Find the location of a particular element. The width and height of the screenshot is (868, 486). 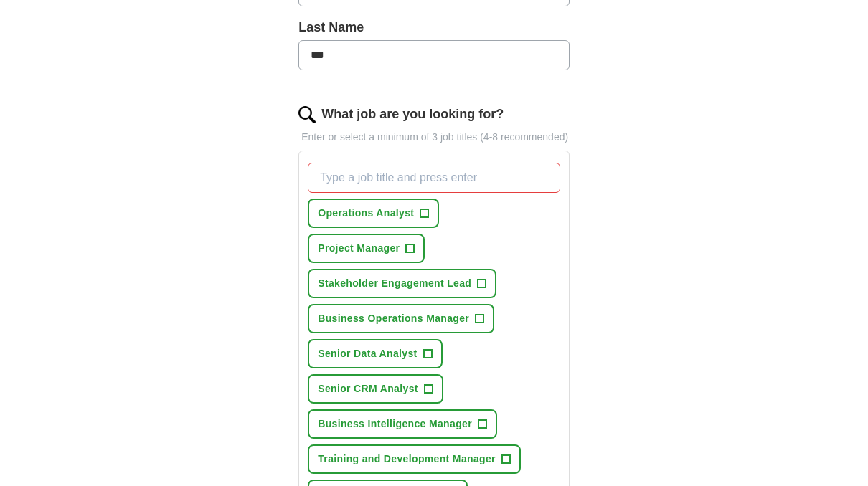

span: Training and Development Manager is located at coordinates (406, 459).